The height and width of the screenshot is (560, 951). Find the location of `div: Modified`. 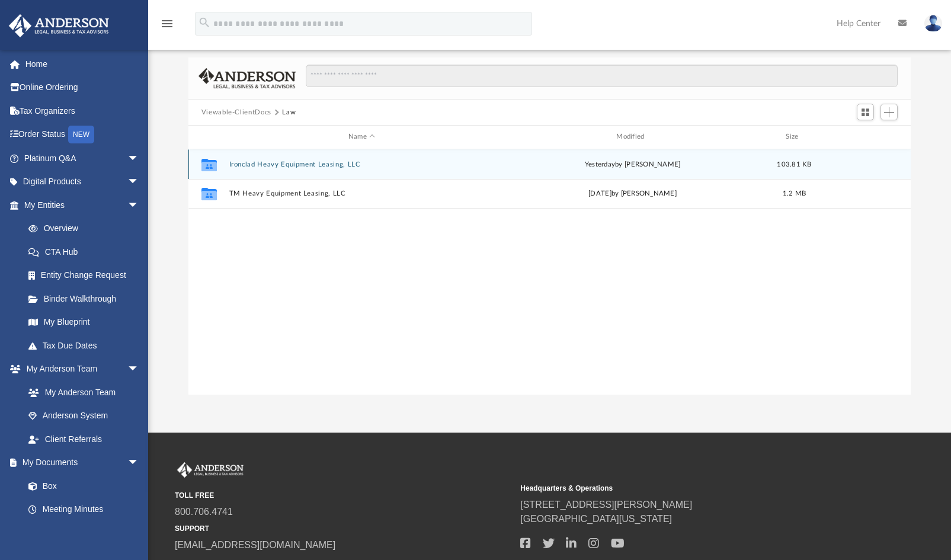

div: Modified is located at coordinates (632, 137).